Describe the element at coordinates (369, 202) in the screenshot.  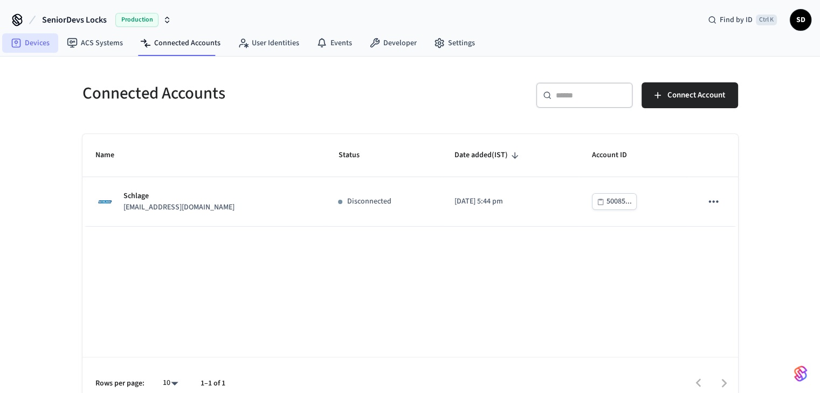
I see `p: Disconnected` at that location.